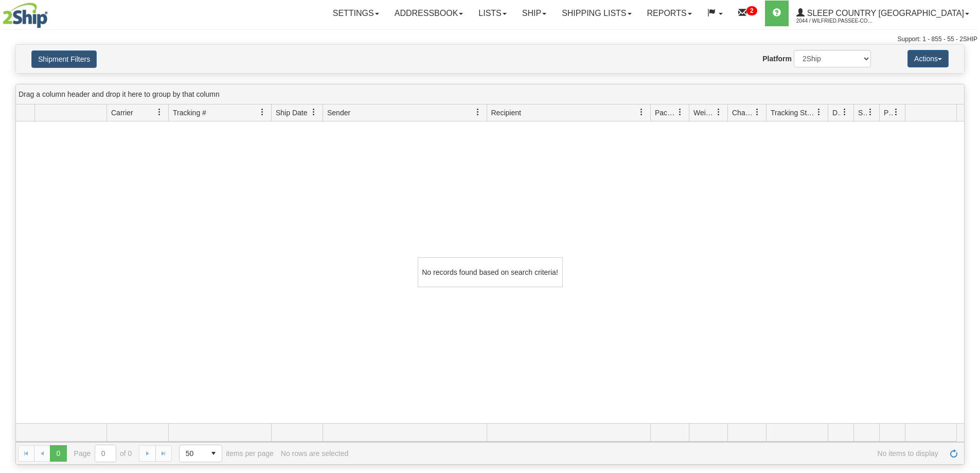 The width and height of the screenshot is (980, 473). I want to click on a: Shipment Issues filter column settings, so click(871, 112).